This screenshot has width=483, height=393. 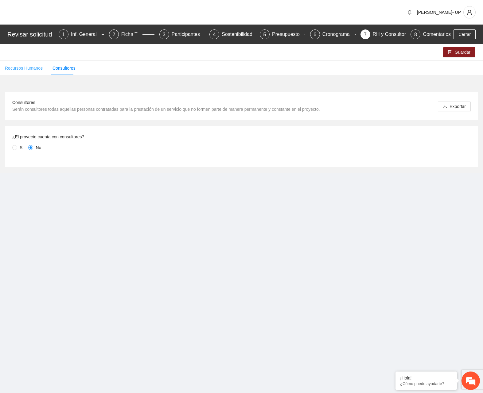 I want to click on span: 7, so click(x=365, y=34).